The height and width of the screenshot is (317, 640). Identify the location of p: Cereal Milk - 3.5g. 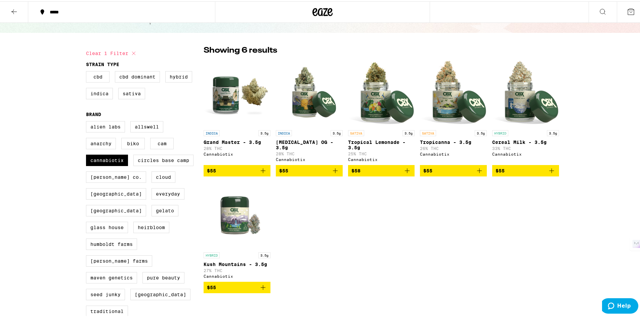
(525, 141).